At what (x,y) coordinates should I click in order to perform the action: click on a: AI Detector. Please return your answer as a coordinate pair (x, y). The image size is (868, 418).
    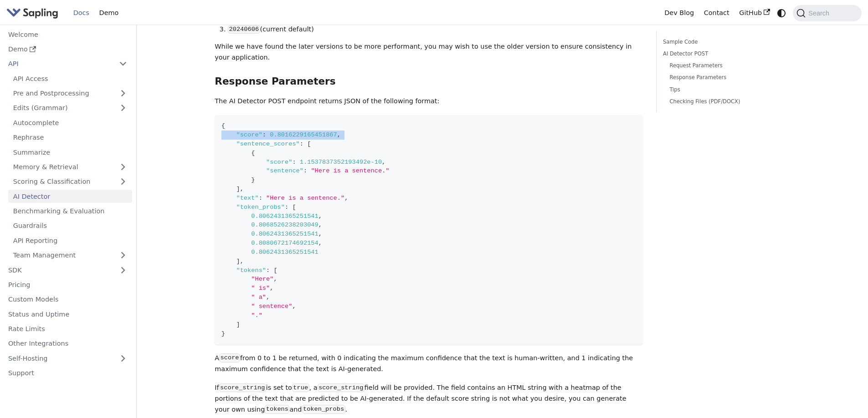
    Looking at the image, I should click on (70, 196).